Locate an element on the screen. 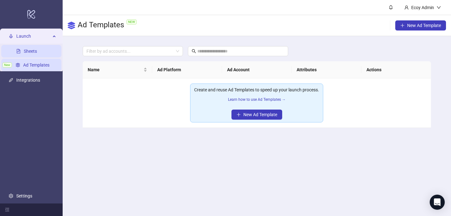 This screenshot has height=216, width=451. span: Name is located at coordinates (115, 70).